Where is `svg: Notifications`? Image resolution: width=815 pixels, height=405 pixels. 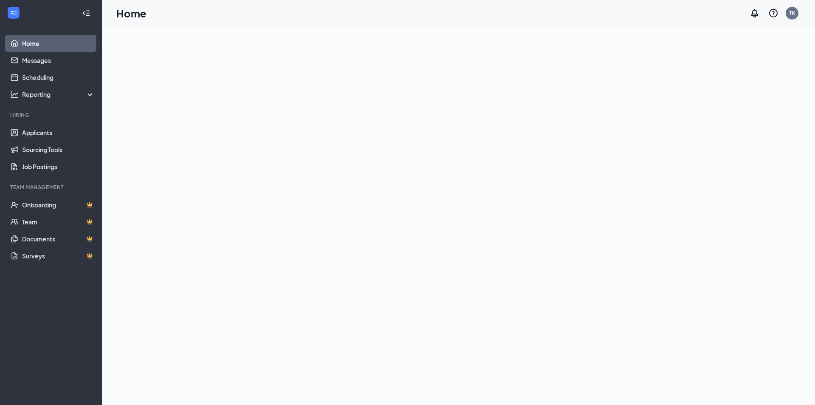 svg: Notifications is located at coordinates (755, 13).